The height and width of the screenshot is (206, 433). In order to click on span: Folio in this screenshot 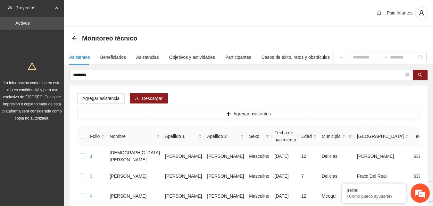, I will do `click(95, 136)`.